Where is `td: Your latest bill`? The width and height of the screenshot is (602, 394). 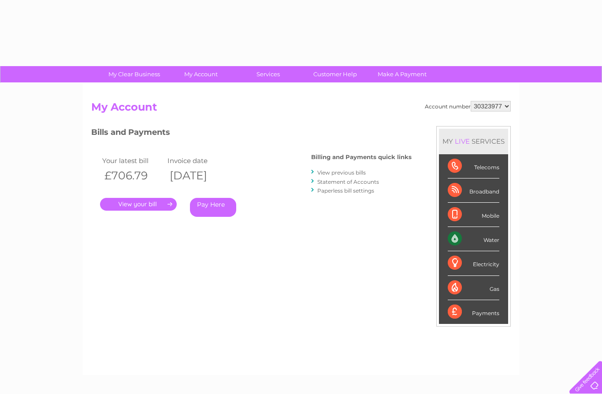 td: Your latest bill is located at coordinates (133, 161).